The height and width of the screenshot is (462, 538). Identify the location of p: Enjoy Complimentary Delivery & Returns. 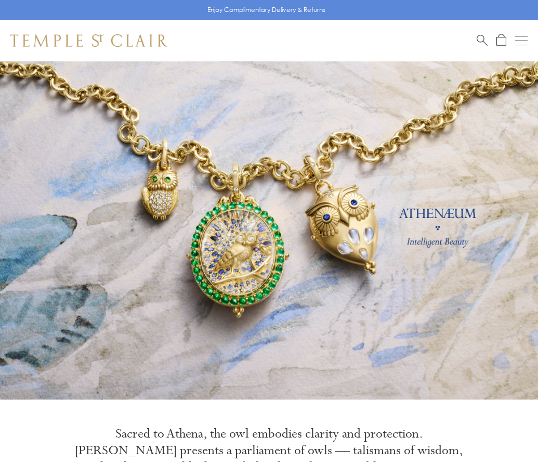
(266, 10).